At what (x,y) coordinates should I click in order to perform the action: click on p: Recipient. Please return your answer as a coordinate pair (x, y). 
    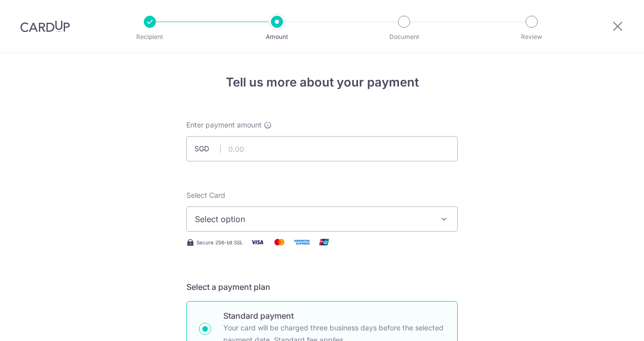
    Looking at the image, I should click on (150, 37).